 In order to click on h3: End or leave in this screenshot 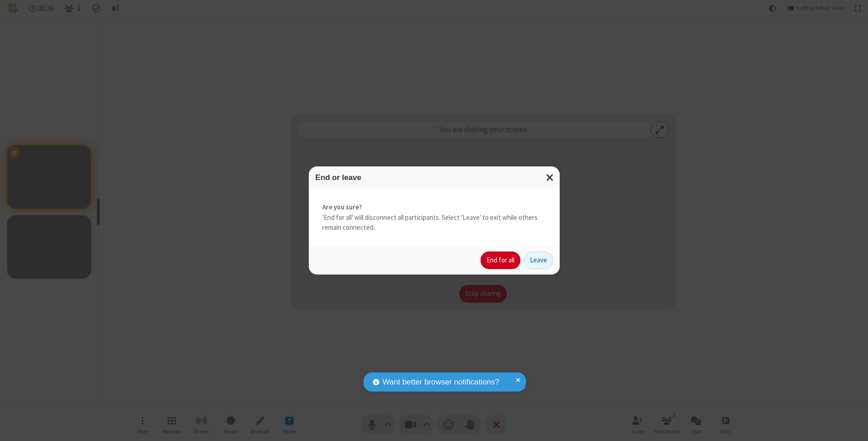, I will do `click(434, 177)`.